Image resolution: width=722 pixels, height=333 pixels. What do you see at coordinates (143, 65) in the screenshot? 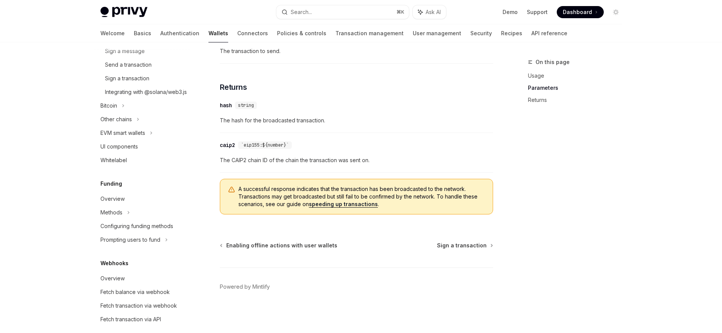
I see `a: Send a transaction` at bounding box center [143, 65].